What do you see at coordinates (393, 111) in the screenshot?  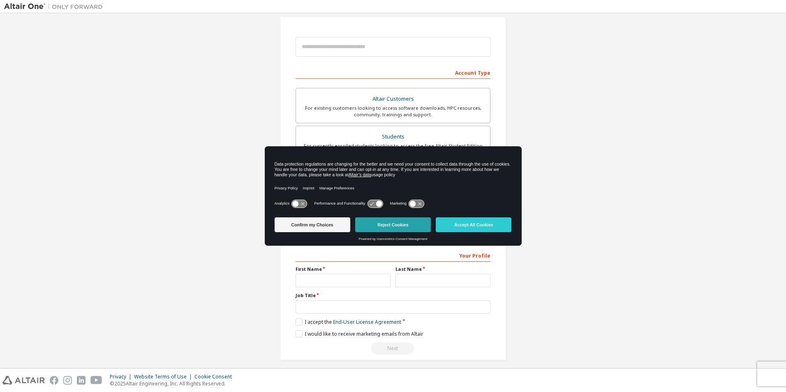 I see `div: For existing customers looking to access software downloads, HPC resources, community, trainings ...` at bounding box center [393, 111].